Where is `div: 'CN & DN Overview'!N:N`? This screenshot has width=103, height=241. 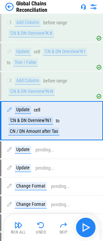 div: 'CN & DN Overview'!N:N is located at coordinates (31, 92).